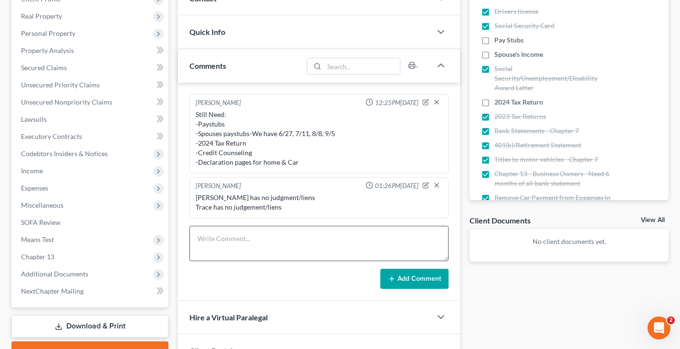 The width and height of the screenshot is (680, 349). What do you see at coordinates (552, 202) in the screenshot?
I see `span: Remove Car Payment from Expenses in Chapter 13` at bounding box center [552, 202].